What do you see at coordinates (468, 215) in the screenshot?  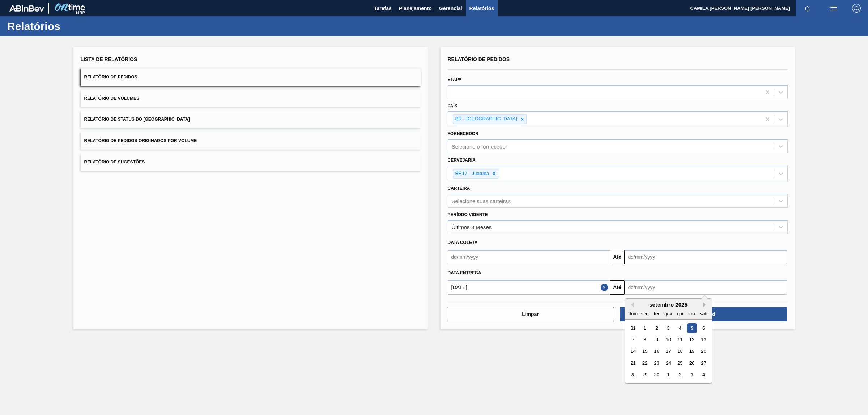 I see `label: Período Vigente` at bounding box center [468, 215].